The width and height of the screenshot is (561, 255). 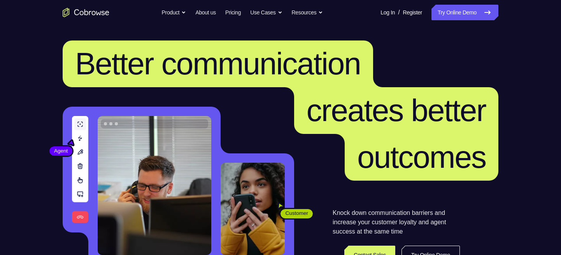 What do you see at coordinates (465, 12) in the screenshot?
I see `a: Try Online Demo` at bounding box center [465, 12].